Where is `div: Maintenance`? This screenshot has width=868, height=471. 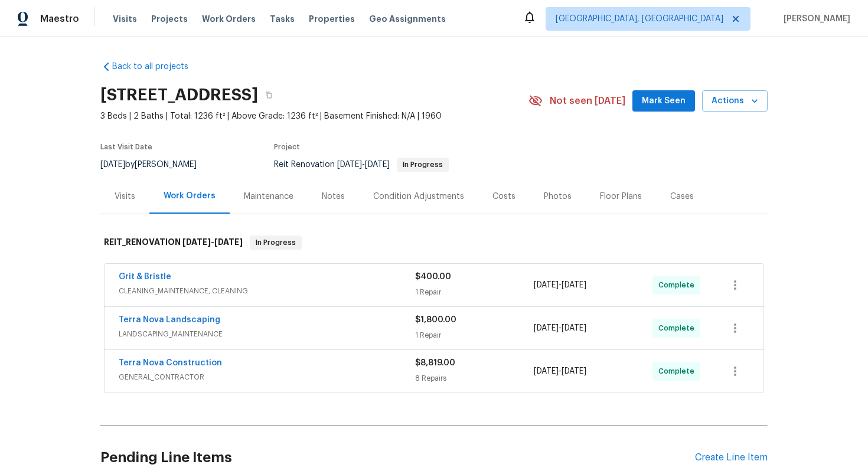 div: Maintenance is located at coordinates (269, 197).